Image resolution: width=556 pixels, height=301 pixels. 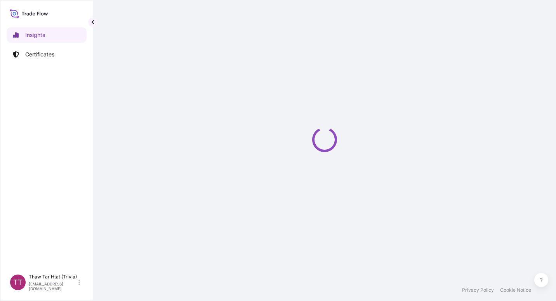 What do you see at coordinates (40, 54) in the screenshot?
I see `p: Certificates` at bounding box center [40, 54].